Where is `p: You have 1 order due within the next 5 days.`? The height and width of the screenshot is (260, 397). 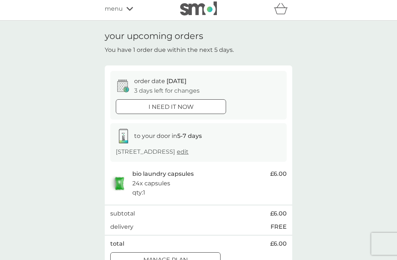 p: You have 1 order due within the next 5 days. is located at coordinates (169, 50).